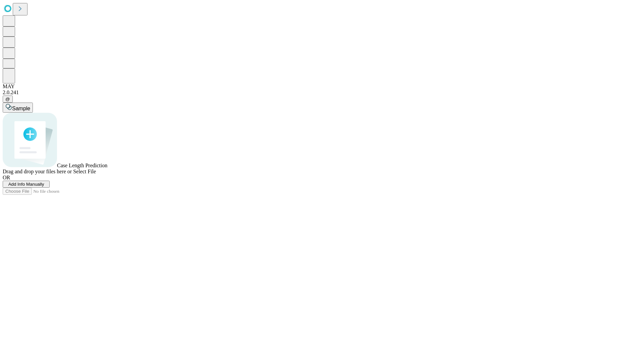 The image size is (644, 362). Describe the element at coordinates (82, 165) in the screenshot. I see `span: Case Length Prediction` at that location.